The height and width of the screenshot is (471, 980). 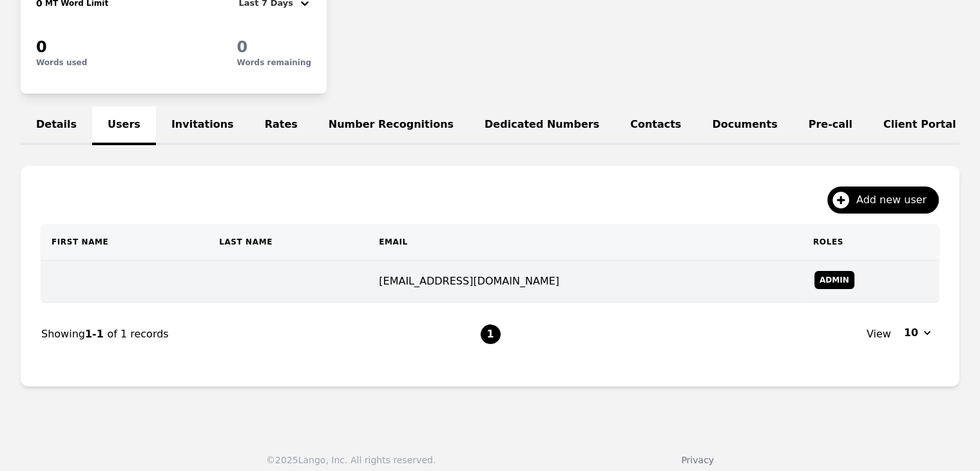 What do you see at coordinates (896, 200) in the screenshot?
I see `span: Add new user` at bounding box center [896, 200].